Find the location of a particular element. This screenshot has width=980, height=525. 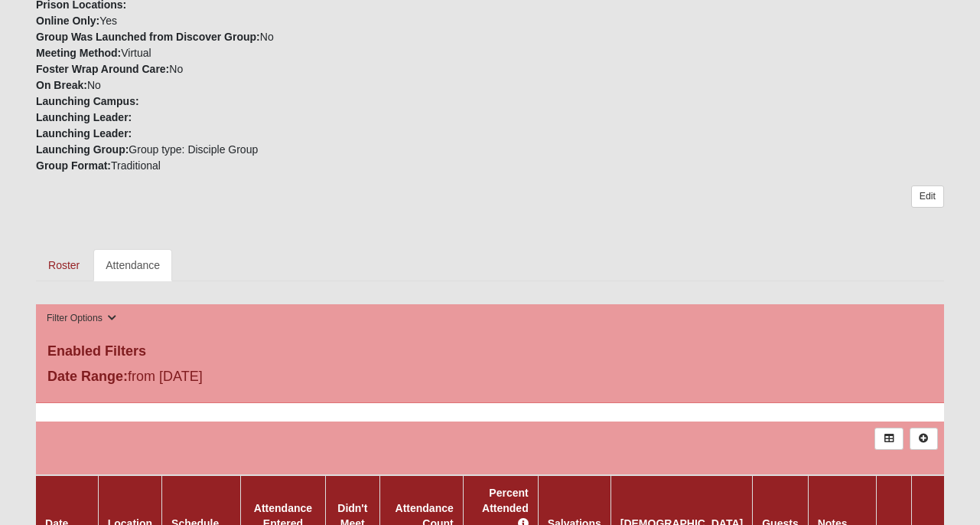

a: Roster is located at coordinates (63, 265).